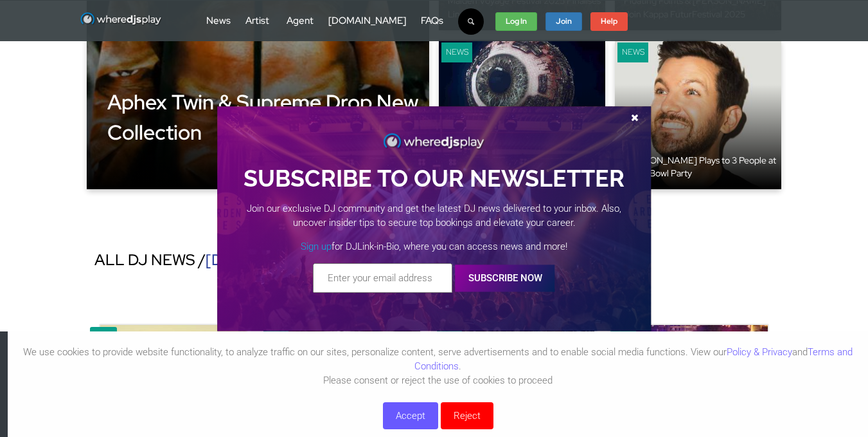  What do you see at coordinates (120, 20) in the screenshot?
I see `img: WhereDJsPlay` at bounding box center [120, 20].